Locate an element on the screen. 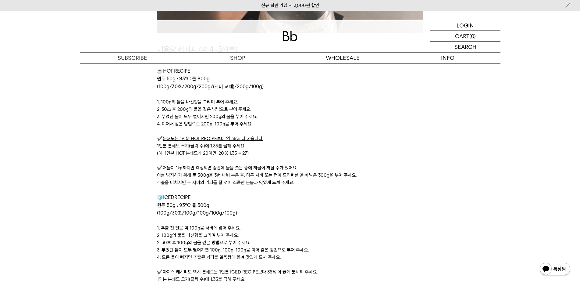 This screenshot has width=580, height=286. span: (100g/30초/200g/200g/(서버 교체)/200g/100g) is located at coordinates (210, 86).